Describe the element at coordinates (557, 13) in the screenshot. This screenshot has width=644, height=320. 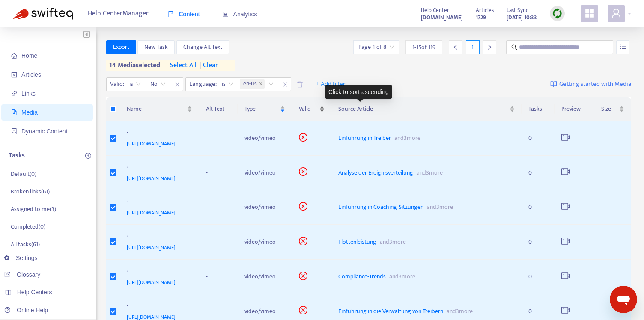
I see `img: sync.dc5367851b00ba804db3.png` at that location.